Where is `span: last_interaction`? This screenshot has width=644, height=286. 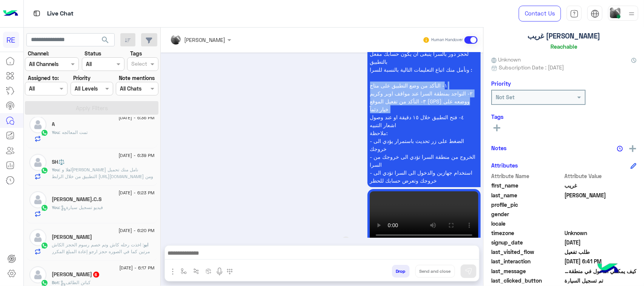
span: last_interaction is located at coordinates (527, 261).